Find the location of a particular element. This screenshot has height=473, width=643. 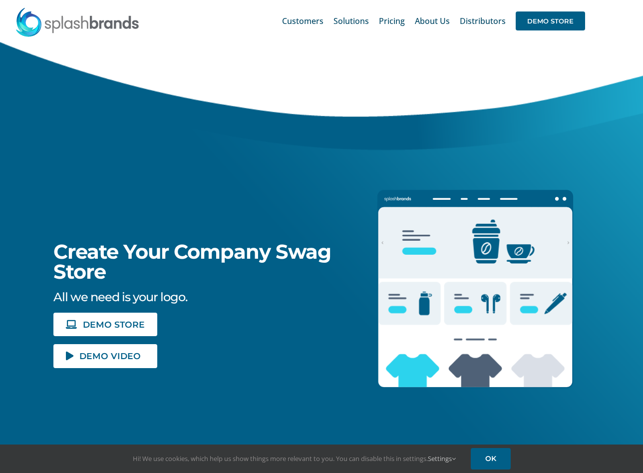

span: Pricing is located at coordinates (392, 21).